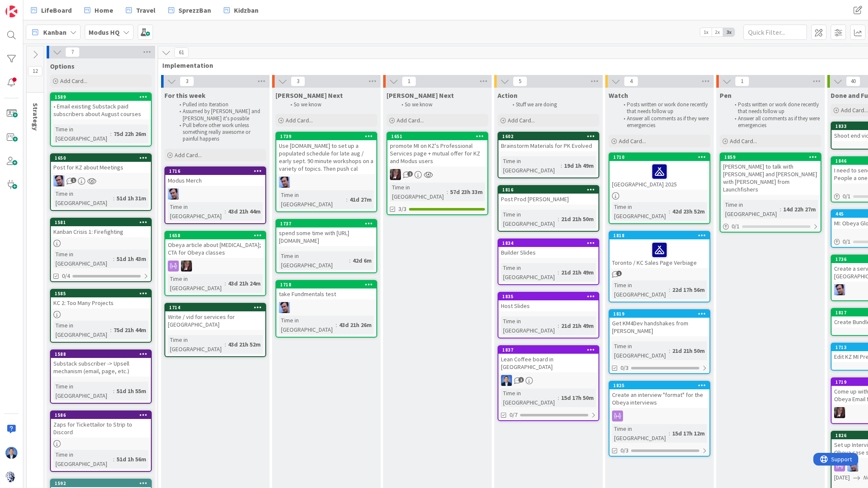  Describe the element at coordinates (101, 303) in the screenshot. I see `div: KC 2: Too Many Projects` at that location.